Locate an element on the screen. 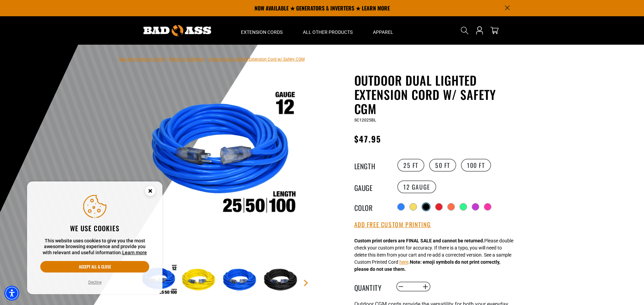 Image resolution: width=644 pixels, height=305 pixels. label: 12 Gauge is located at coordinates (416, 187).